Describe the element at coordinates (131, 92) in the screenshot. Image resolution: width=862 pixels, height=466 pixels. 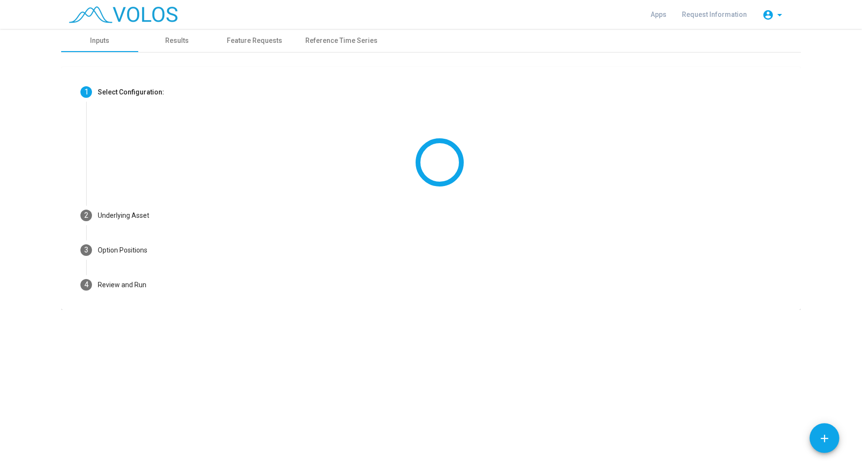
I see `div: Select Configuration:` at that location.